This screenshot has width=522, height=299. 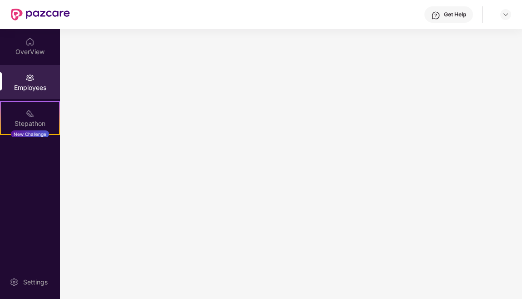 I want to click on img: svg+xml;base64,PHN2ZyBpZD0iU2V0dGluZy0yMHgyMCIgeG1sbnM9Imh0dHA6Ly93d3cudzMub3JnLzIwMDAvc3ZnIiB3aW..., so click(x=14, y=282).